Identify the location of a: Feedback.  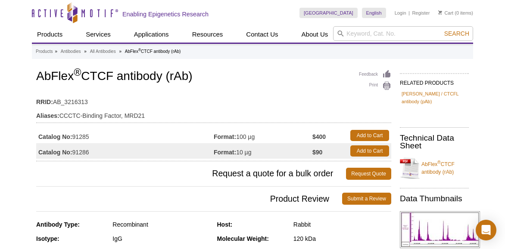
(375, 75).